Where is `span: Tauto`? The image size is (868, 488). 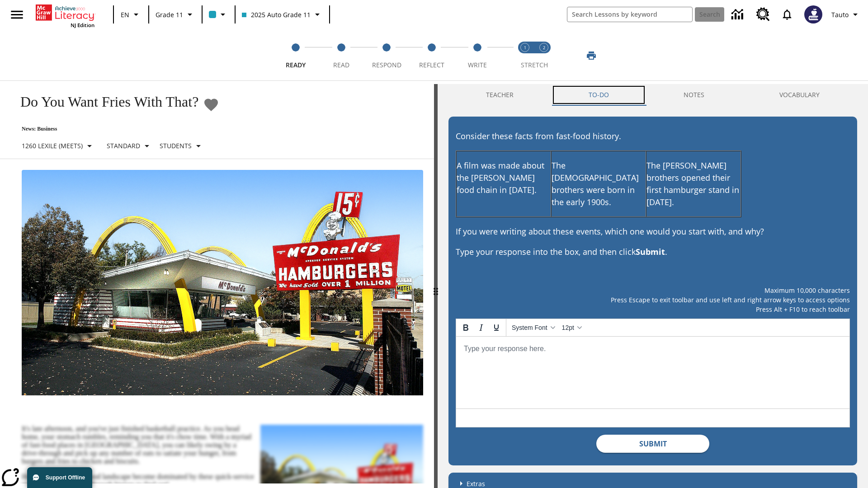 span: Tauto is located at coordinates (839, 14).